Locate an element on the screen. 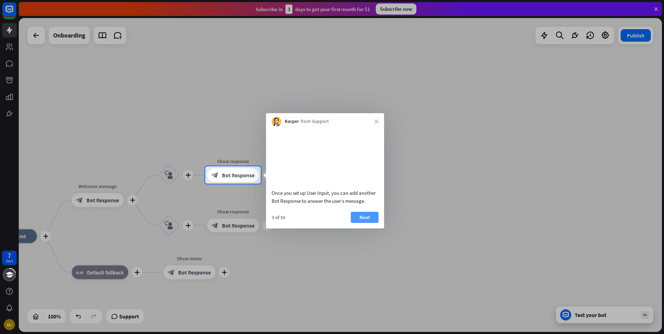 The width and height of the screenshot is (664, 334). button: Open LiveChat chat widget is located at coordinates (16, 13).